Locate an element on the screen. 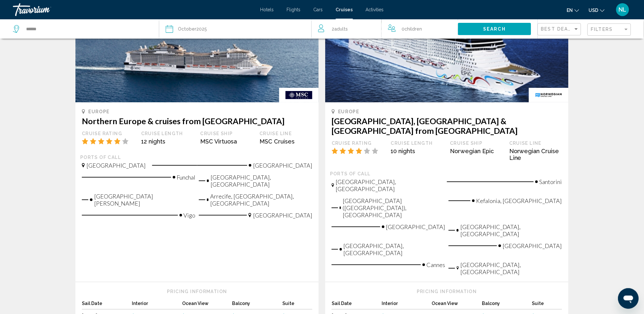  span: Activities is located at coordinates (375, 10).